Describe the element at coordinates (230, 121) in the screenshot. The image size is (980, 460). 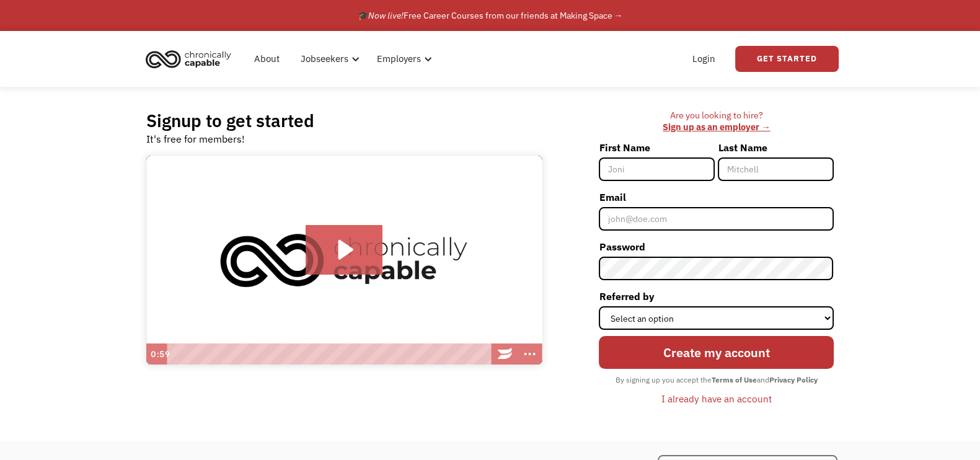
I see `h2: Signup to get started` at that location.